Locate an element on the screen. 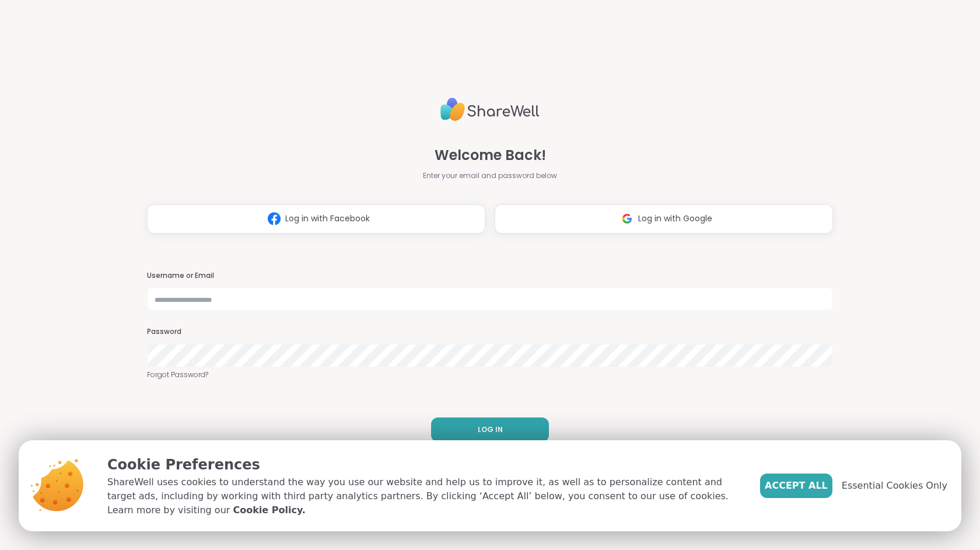 The width and height of the screenshot is (980, 550). span: LOG IN is located at coordinates (490, 429).